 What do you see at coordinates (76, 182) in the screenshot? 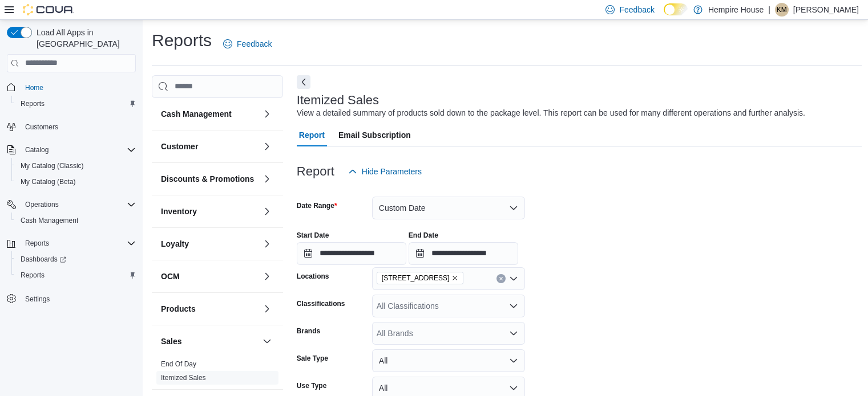
I see `button: My Catalog (Beta)` at bounding box center [76, 182].